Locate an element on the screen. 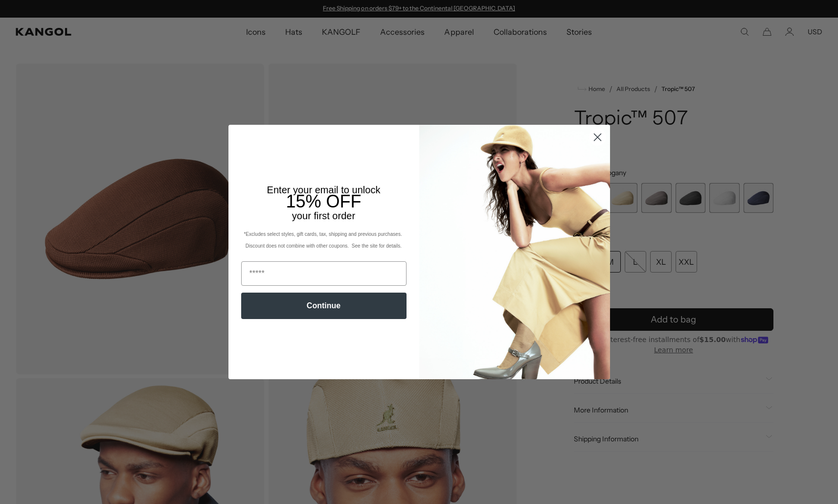 The image size is (838, 504). img: 93be19ad-e773-4382-80b9-c9d740c9197f.jpeg is located at coordinates (515, 252).